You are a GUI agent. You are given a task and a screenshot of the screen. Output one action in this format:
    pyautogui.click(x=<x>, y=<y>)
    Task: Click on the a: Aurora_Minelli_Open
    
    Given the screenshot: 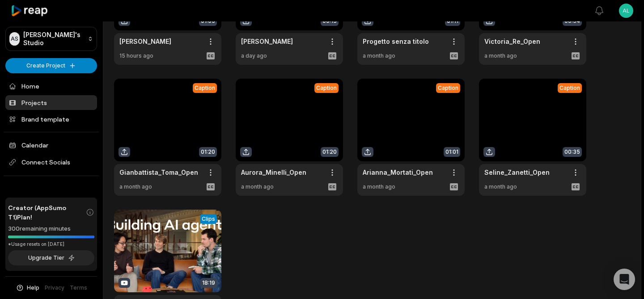 What is the action you would take?
    pyautogui.click(x=274, y=172)
    